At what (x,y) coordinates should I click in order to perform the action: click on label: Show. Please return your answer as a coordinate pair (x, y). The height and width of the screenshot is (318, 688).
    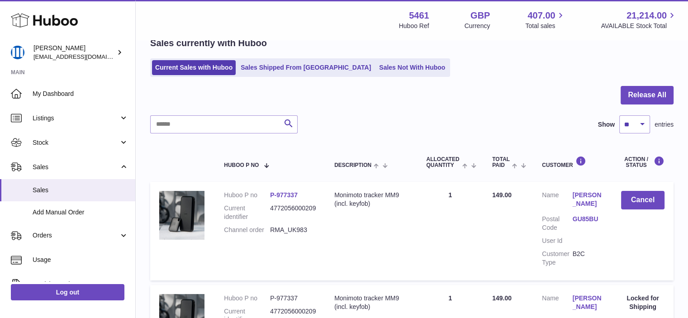
    Looking at the image, I should click on (606, 124).